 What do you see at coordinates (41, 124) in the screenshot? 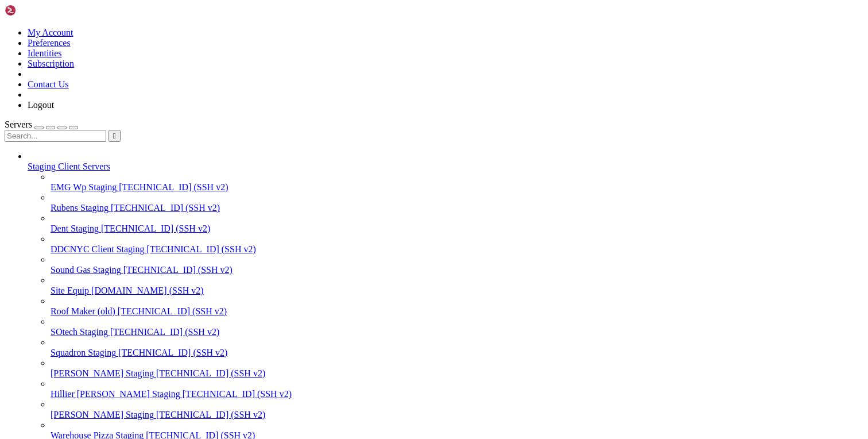
I see `a: Servers` at bounding box center [41, 124].